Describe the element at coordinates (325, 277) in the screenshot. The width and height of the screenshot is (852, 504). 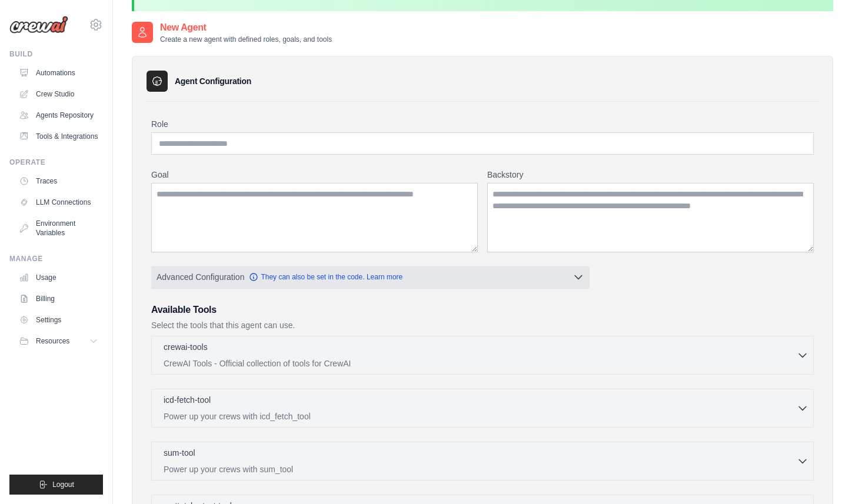
I see `a: They can also be set in the code. Learn more` at that location.